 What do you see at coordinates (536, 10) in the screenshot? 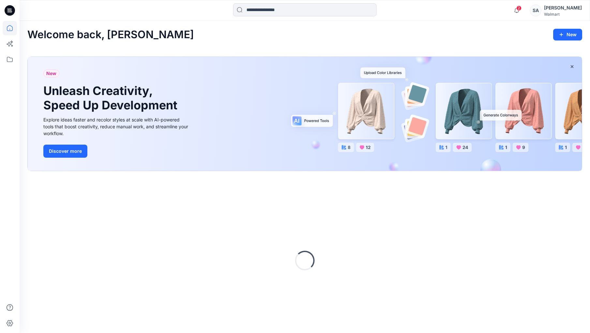
I see `div: SA` at bounding box center [536, 10].